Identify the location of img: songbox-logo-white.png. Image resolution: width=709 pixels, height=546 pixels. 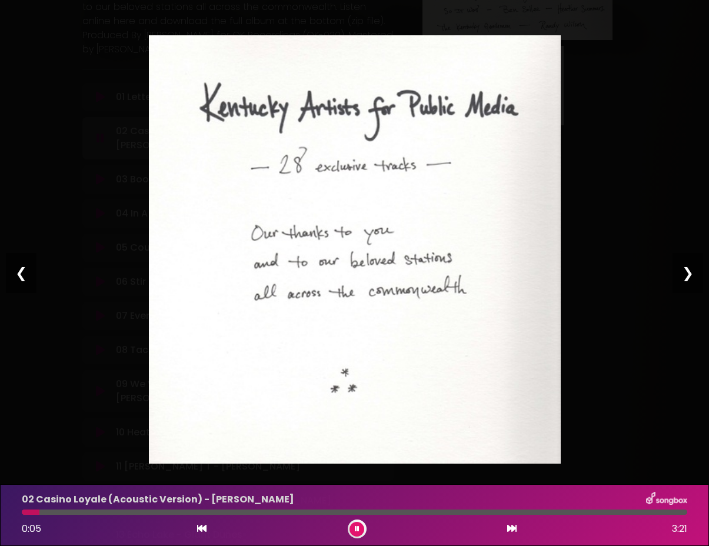
(667, 500).